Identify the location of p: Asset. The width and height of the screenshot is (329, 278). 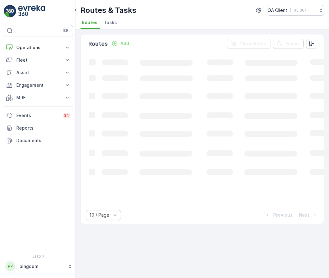
(38, 73).